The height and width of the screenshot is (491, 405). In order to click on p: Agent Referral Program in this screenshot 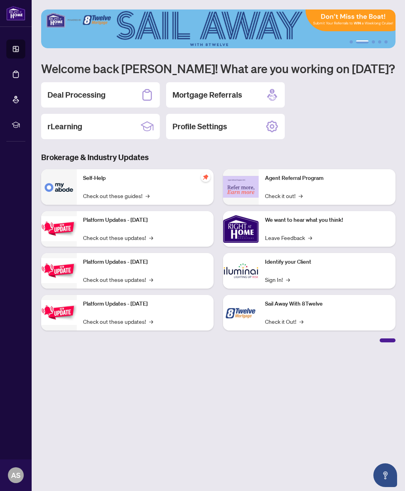, I will do `click(327, 178)`.